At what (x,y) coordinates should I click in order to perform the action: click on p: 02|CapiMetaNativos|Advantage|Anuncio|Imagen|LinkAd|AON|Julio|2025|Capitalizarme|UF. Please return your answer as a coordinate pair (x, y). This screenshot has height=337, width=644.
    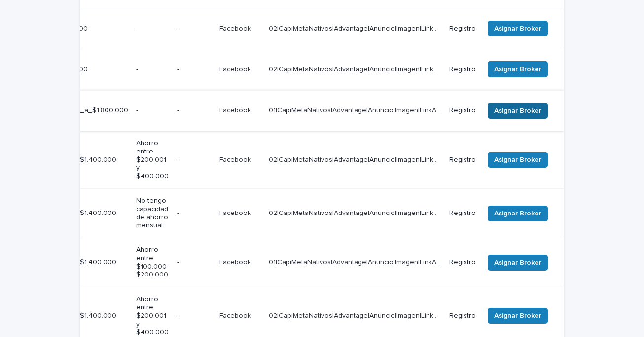
    Looking at the image, I should click on (356, 212).